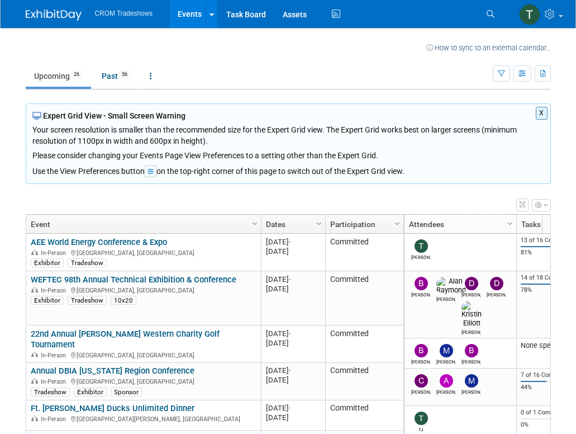  What do you see at coordinates (126, 392) in the screenshot?
I see `div: Sponsor` at bounding box center [126, 392].